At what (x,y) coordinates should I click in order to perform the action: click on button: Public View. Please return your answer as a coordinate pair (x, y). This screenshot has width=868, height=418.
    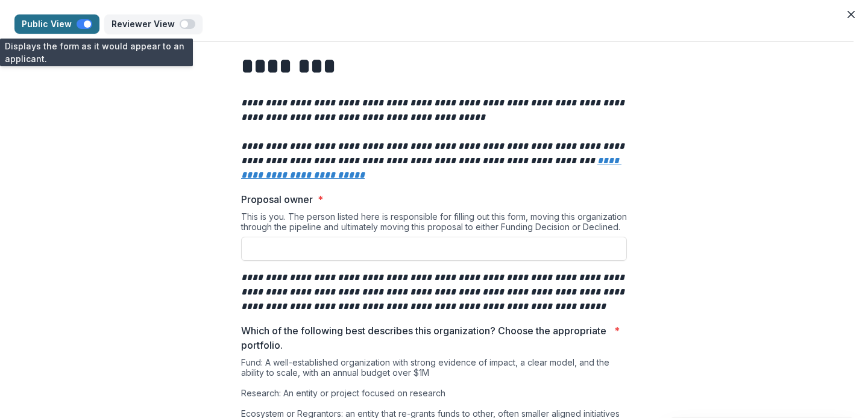
    Looking at the image, I should click on (57, 24).